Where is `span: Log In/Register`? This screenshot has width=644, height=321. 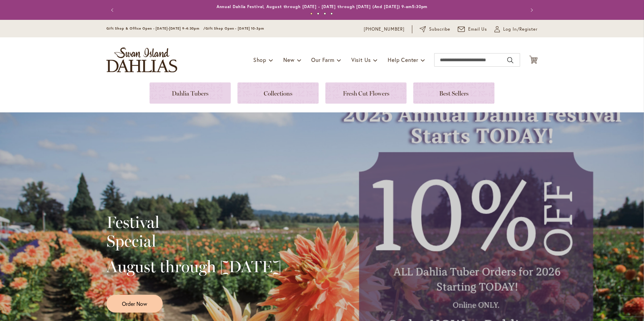
span: Log In/Register is located at coordinates (521, 30).